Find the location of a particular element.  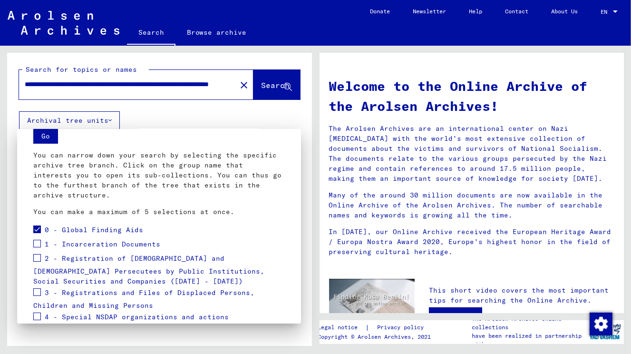

div: Zustimmung ändern is located at coordinates (601, 323).